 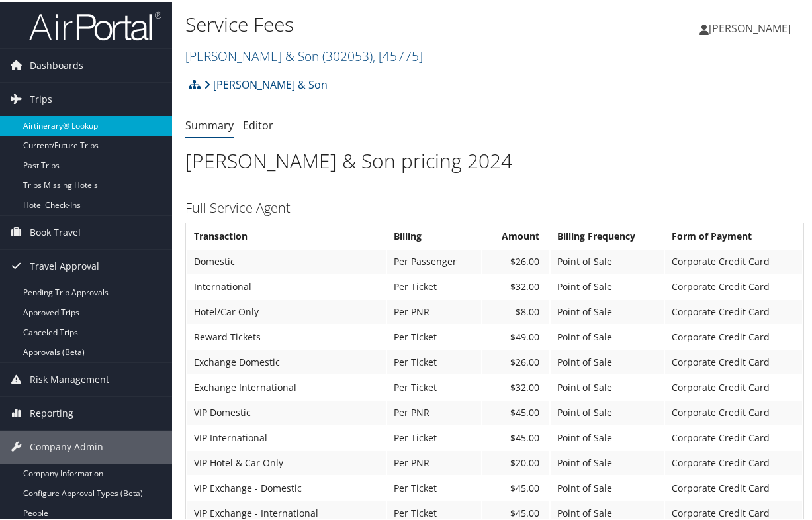 What do you see at coordinates (56, 64) in the screenshot?
I see `span: Dashboards` at bounding box center [56, 64].